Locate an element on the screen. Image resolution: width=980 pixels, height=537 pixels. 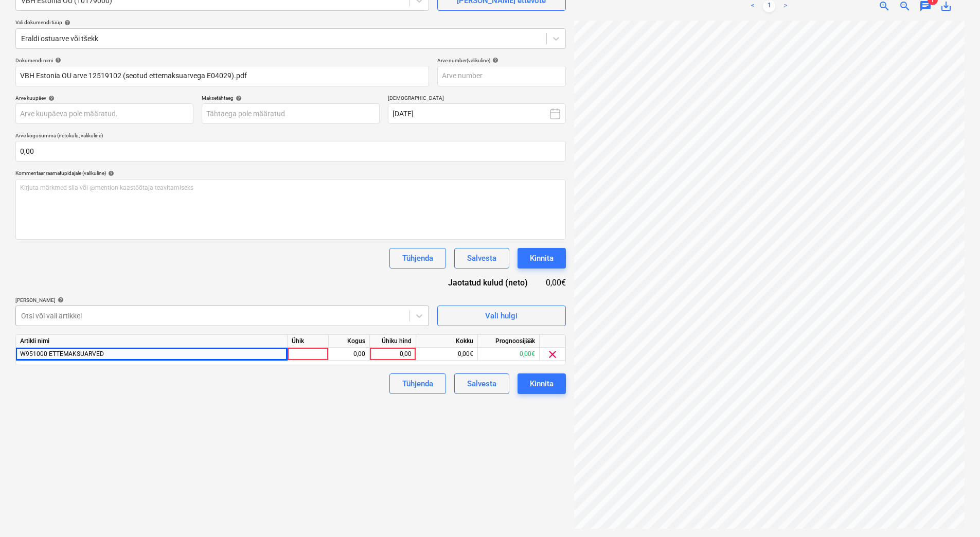
button: Vali hulgi is located at coordinates (502, 316).